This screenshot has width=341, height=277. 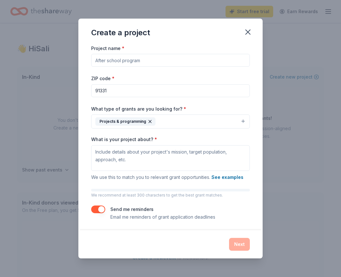 I want to click on label: What is your project about?, so click(x=124, y=139).